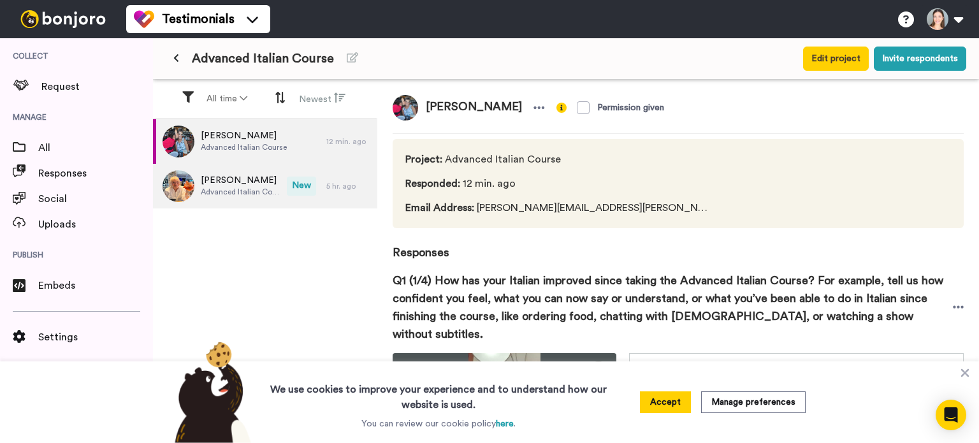 This screenshot has width=979, height=443. Describe the element at coordinates (424, 159) in the screenshot. I see `span: Project :` at that location.